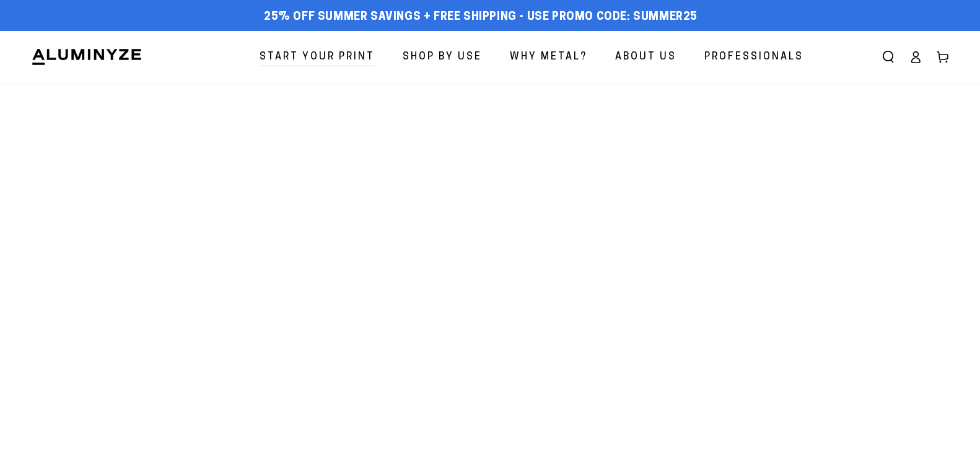  I want to click on span: About Us, so click(646, 57).